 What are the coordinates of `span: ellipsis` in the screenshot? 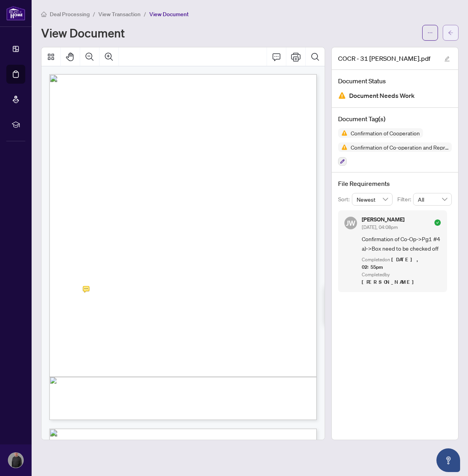 It's located at (430, 33).